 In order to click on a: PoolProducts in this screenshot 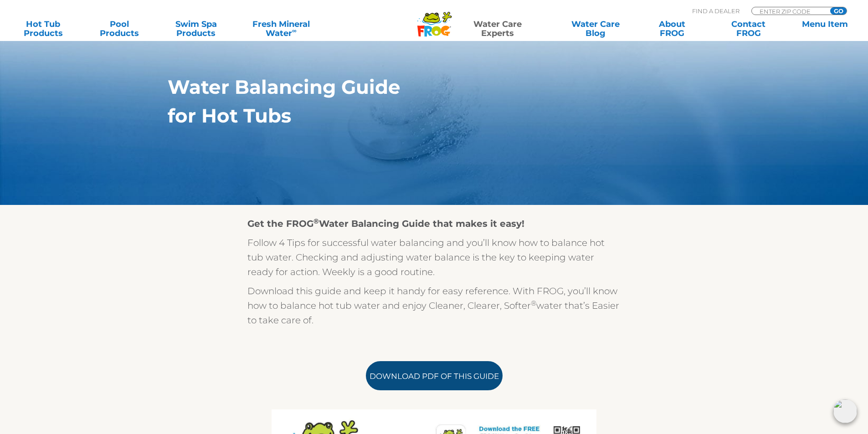, I will do `click(119, 29)`.